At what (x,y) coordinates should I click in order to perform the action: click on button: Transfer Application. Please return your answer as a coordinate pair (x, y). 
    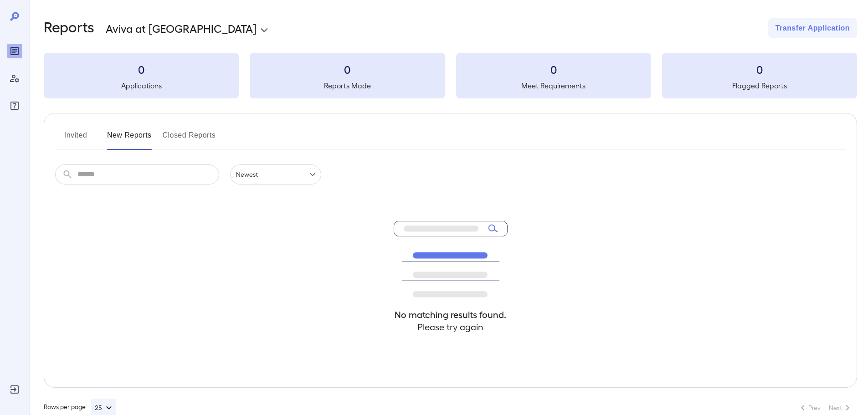
    Looking at the image, I should click on (813, 28).